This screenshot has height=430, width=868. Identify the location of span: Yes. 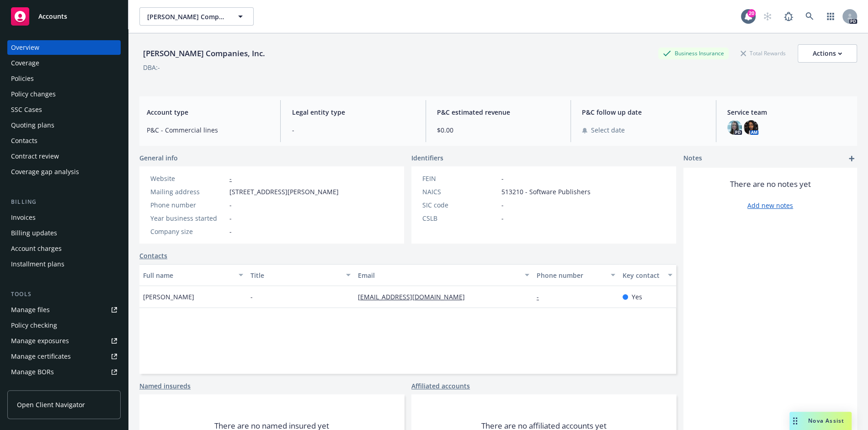
(637, 297).